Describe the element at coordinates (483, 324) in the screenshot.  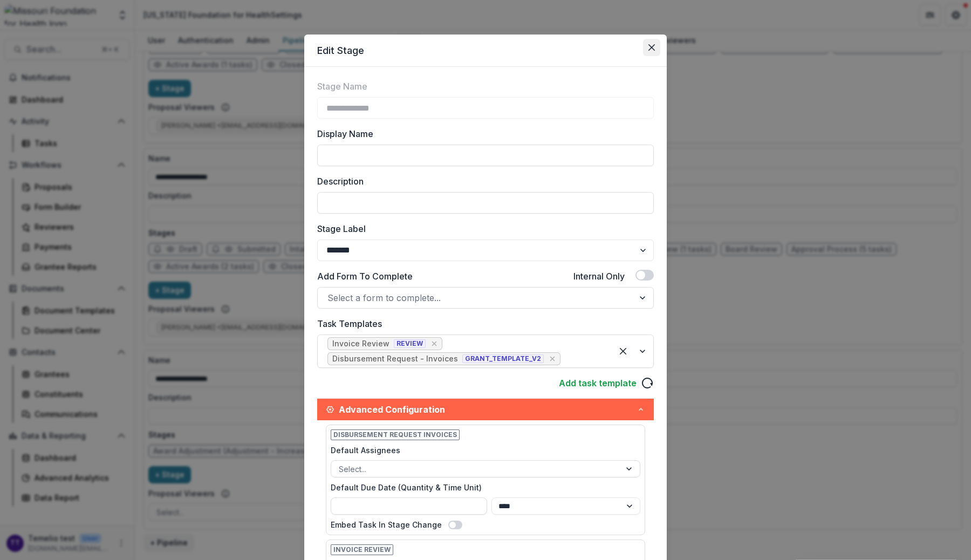
I see `label: Task Templates` at that location.